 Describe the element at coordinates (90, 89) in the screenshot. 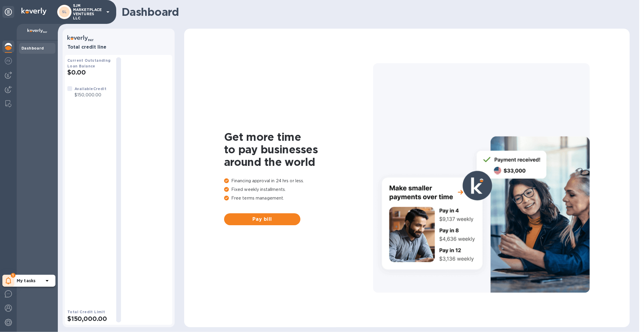

I see `b: Available Credit` at that location.